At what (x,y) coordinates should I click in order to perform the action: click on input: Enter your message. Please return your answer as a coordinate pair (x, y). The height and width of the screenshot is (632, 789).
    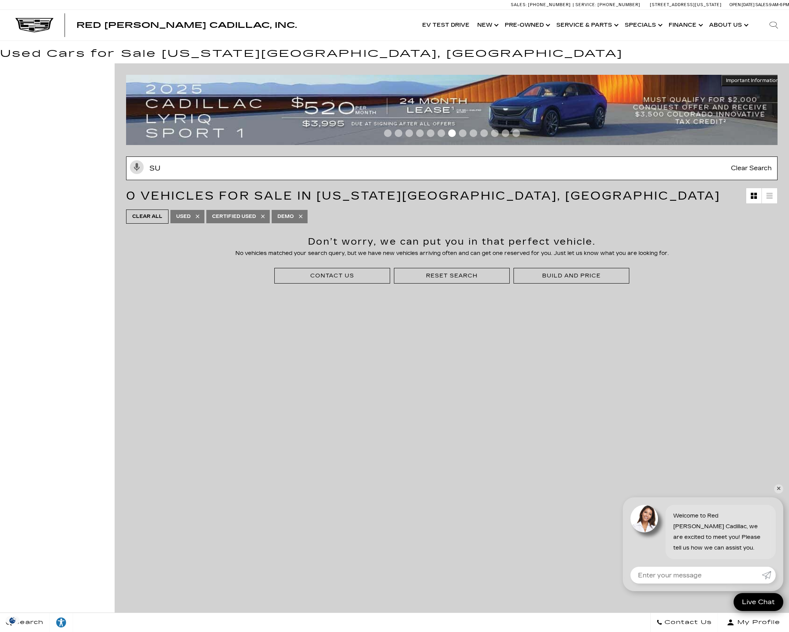
    Looking at the image, I should click on (696, 575).